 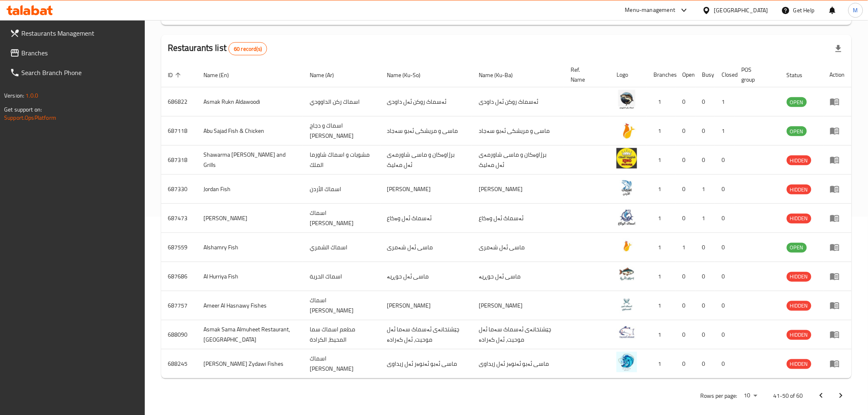 What do you see at coordinates (719, 396) in the screenshot?
I see `p: Rows per page:` at bounding box center [719, 396].